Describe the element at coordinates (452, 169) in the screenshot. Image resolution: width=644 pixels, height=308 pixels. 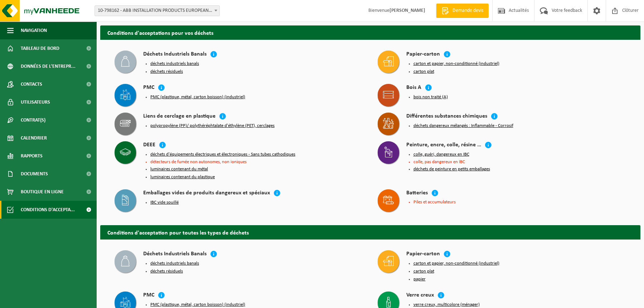
I see `button: déchets de peinture en petits emballages` at that location.